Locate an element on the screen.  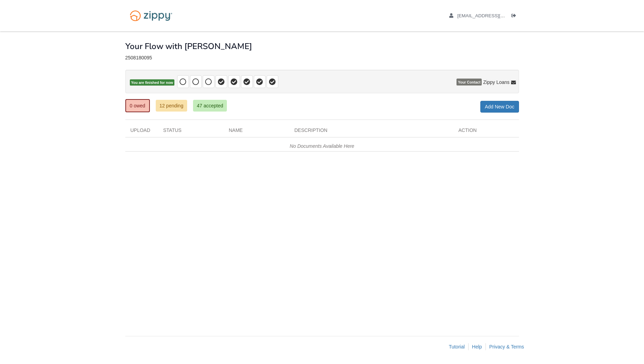
em: No Documents Available Here is located at coordinates (322, 146).